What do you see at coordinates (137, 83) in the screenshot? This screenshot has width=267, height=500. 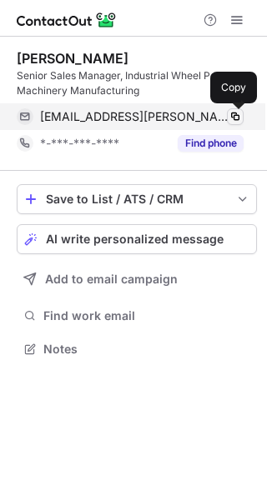 I see `div: Senior Sales Manager, Industrial Wheel Polish Machinery Manufacturing` at bounding box center [137, 83].